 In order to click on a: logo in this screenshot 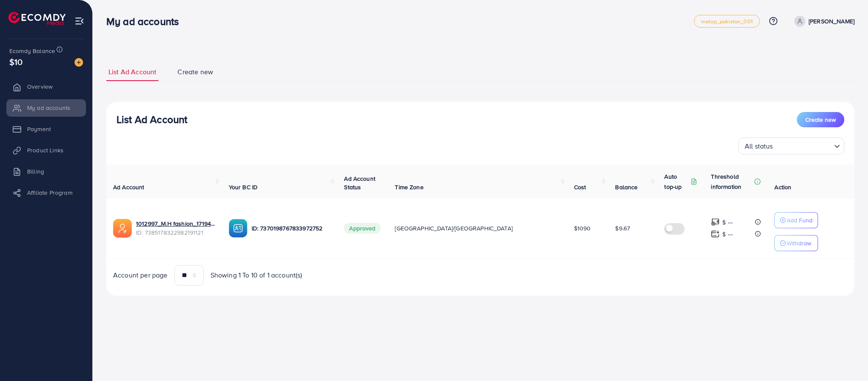, I will do `click(37, 19)`.